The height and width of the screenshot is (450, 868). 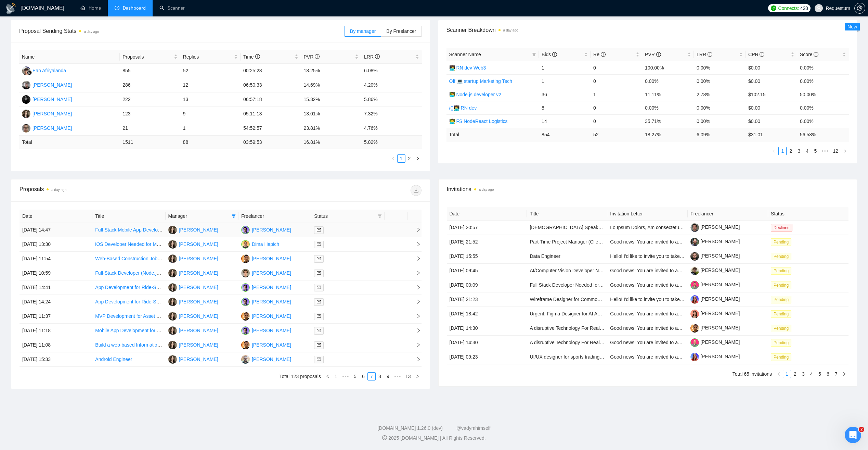 What do you see at coordinates (786, 373) in the screenshot?
I see `li: 1` at bounding box center [786, 373].